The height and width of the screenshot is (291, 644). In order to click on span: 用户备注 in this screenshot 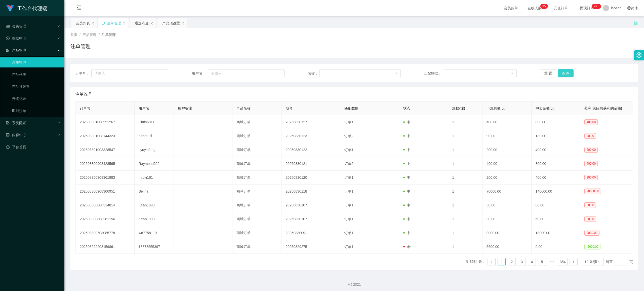, I will do `click(184, 108)`.